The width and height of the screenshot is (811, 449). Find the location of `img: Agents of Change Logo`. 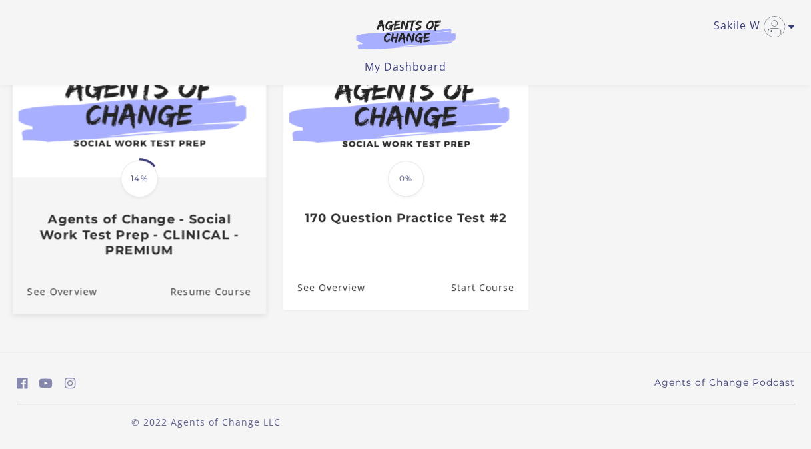

img: Agents of Change Logo is located at coordinates (406, 34).